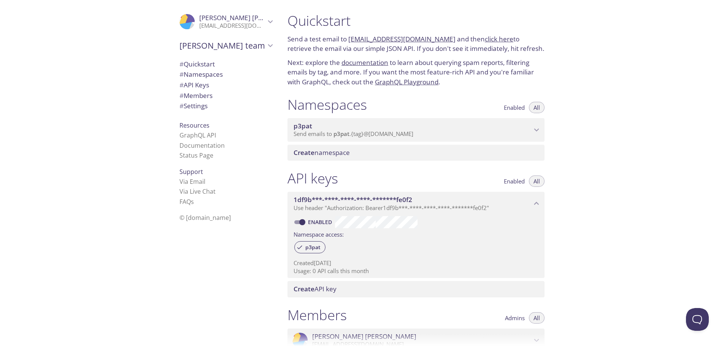  I want to click on div: API Keys, so click(226, 85).